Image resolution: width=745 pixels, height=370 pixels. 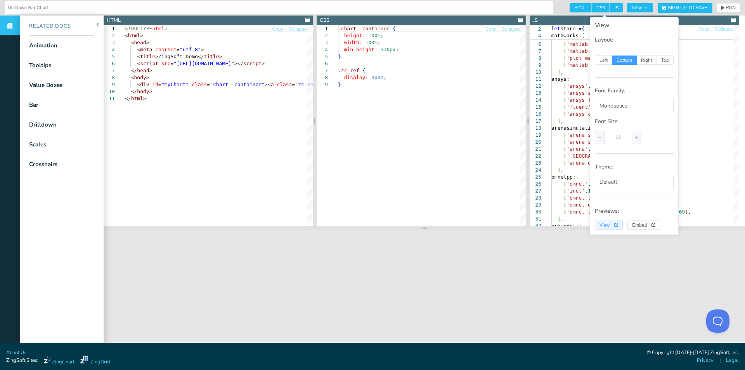 What do you see at coordinates (109, 78) in the screenshot?
I see `div: 8` at bounding box center [109, 78].